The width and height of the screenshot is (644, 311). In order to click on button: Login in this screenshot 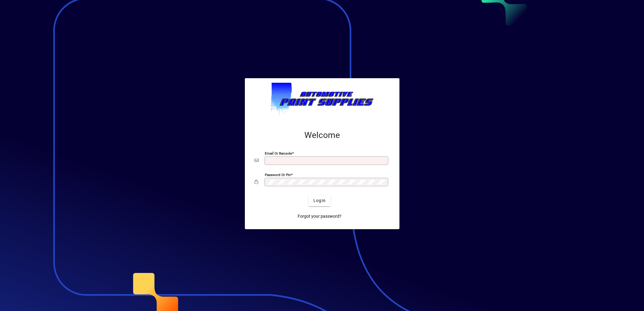, I will do `click(319, 201)`.